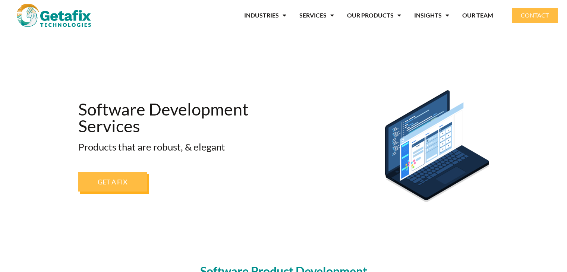 Image resolution: width=567 pixels, height=272 pixels. Describe the element at coordinates (478, 15) in the screenshot. I see `a: OUR TEAM` at that location.